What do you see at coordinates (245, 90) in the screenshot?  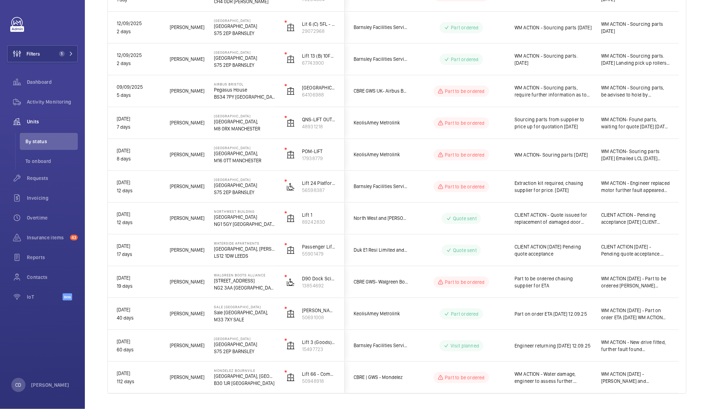 I see `p: Pegasus House` at bounding box center [245, 90].